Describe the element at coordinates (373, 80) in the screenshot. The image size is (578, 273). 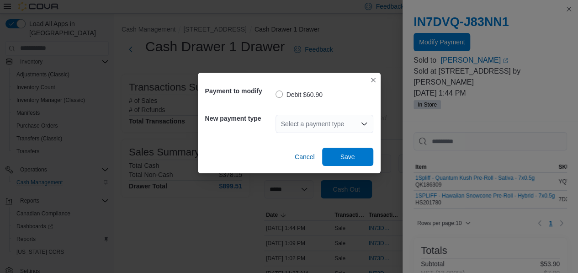
I see `button: Closes this modal window` at that location.